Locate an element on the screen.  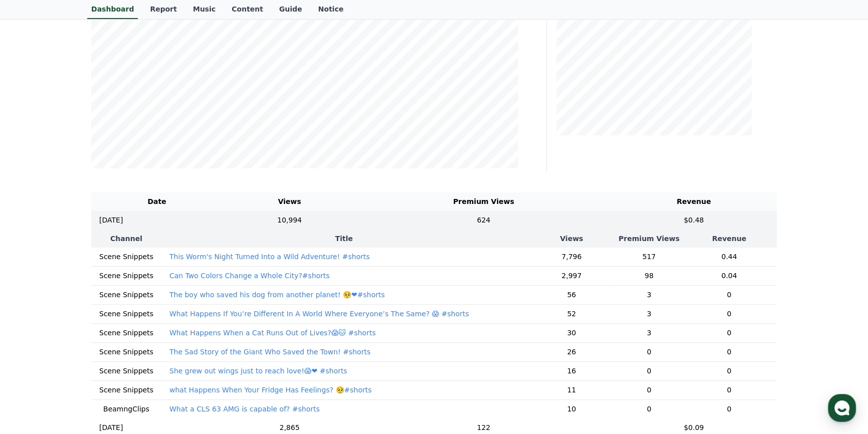
p: What Happens If You’re Different In A World Where Everyone’s The Same? 😱 #shorts is located at coordinates (319, 314).